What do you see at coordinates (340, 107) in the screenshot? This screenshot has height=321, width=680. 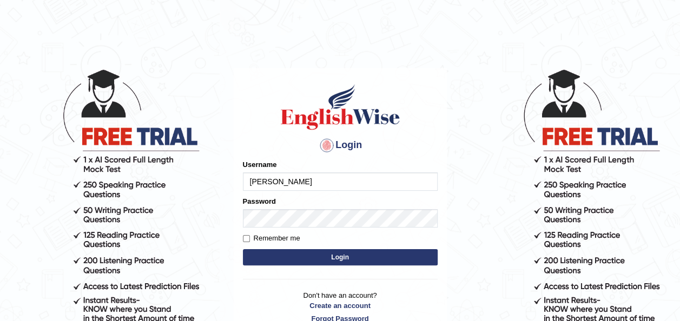 I see `img: Logo of English Wise sign in for intelligent practice with AI` at bounding box center [340, 107].